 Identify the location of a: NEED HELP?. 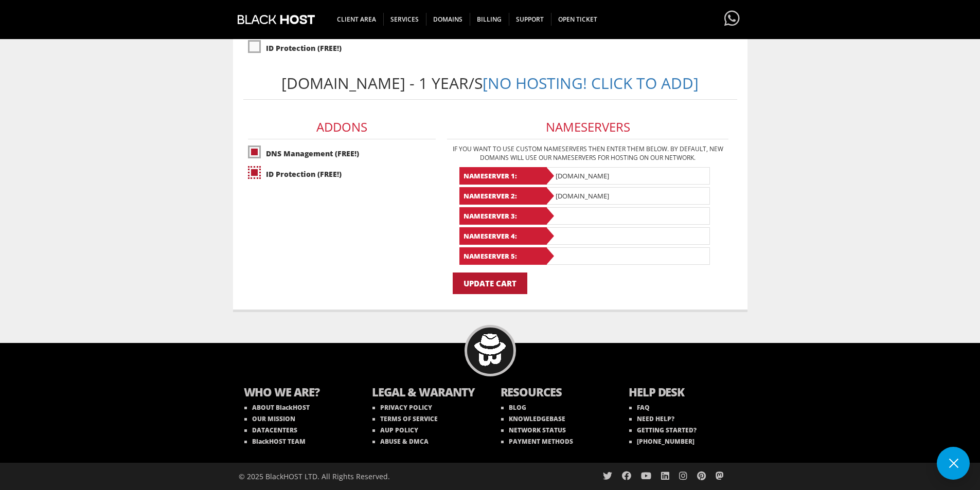
(652, 418).